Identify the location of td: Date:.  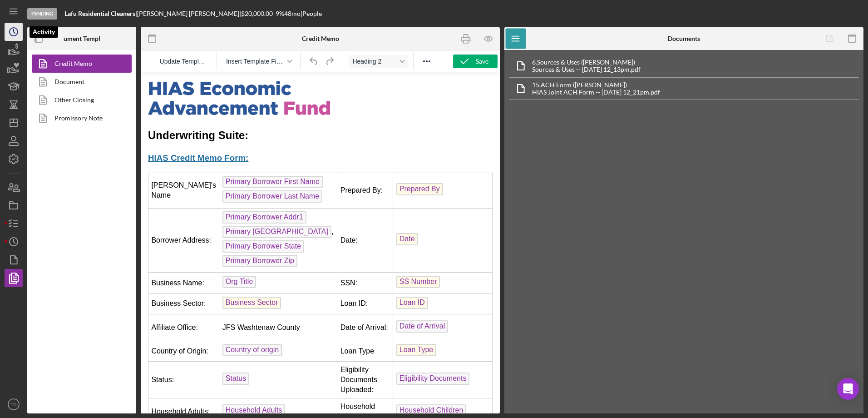
(224, 168).